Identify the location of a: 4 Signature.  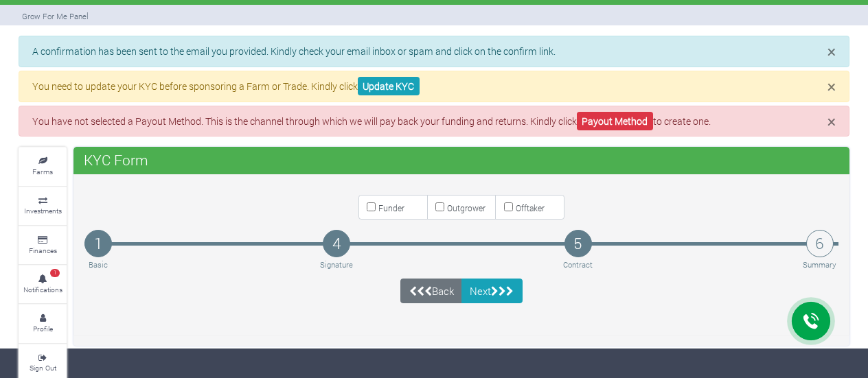
(337, 250).